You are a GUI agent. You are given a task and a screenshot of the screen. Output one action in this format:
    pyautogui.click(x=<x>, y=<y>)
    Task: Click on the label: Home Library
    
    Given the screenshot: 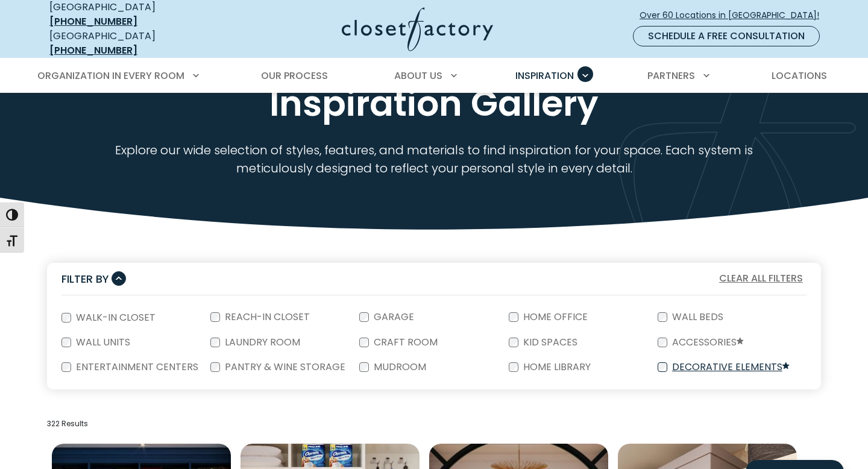 What is the action you would take?
    pyautogui.click(x=556, y=367)
    